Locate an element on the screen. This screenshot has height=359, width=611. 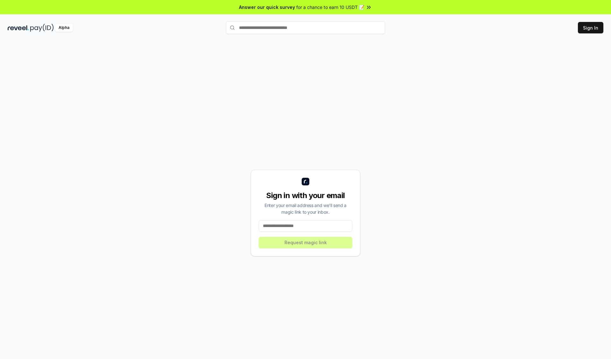
div: Enter your email address and we’ll send a magic link to your inbox. is located at coordinates (305, 209).